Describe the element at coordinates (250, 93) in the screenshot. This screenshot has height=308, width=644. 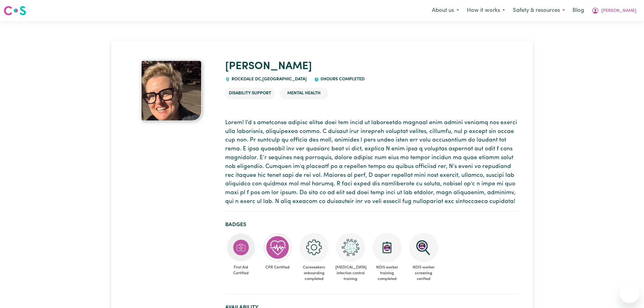
I see `li: Disability Support` at that location.